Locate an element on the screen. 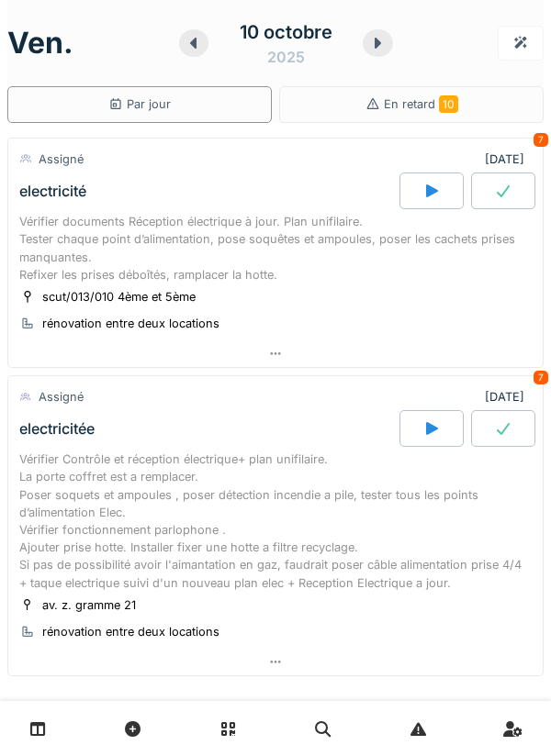 This screenshot has height=756, width=551. div: scut/013/010 4ème et 5ème is located at coordinates (118, 297).